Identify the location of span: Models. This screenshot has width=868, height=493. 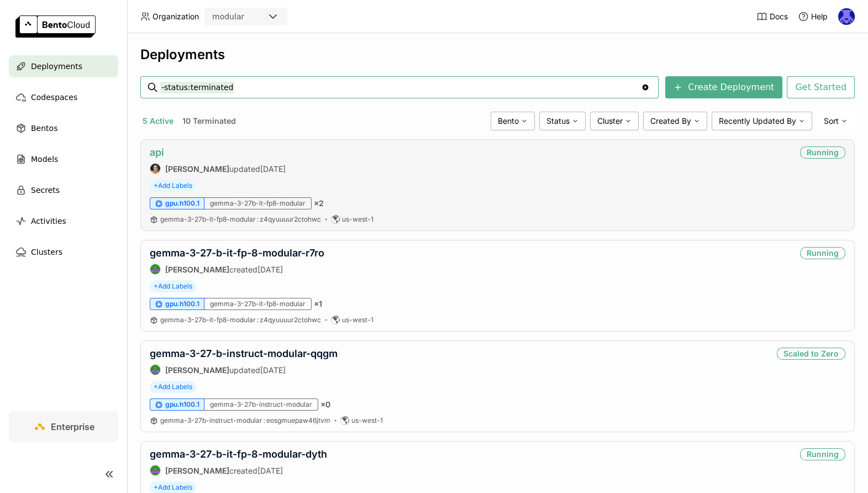
(44, 160).